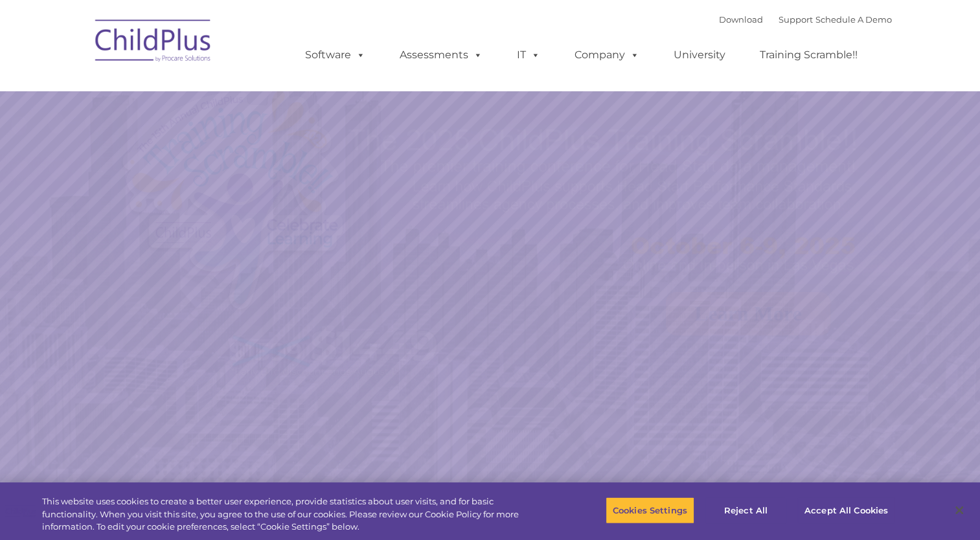  What do you see at coordinates (529, 55) in the screenshot?
I see `a: IT` at bounding box center [529, 55].